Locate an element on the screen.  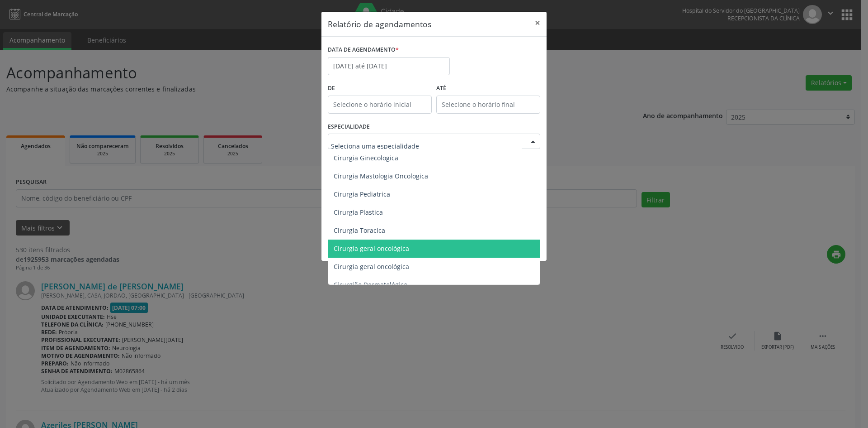
label: ESPECIALIDADE is located at coordinates (349, 127).